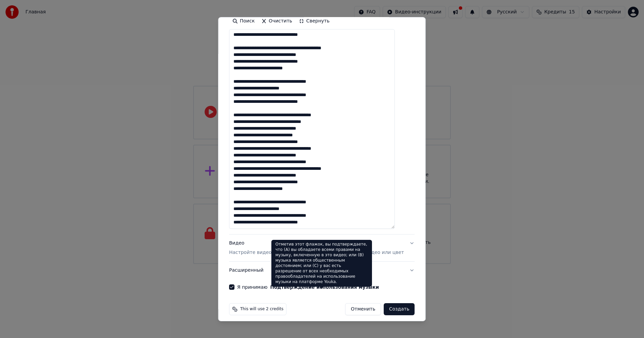 This screenshot has height=338, width=644. Describe the element at coordinates (316, 248) in the screenshot. I see `div: Видео` at that location.